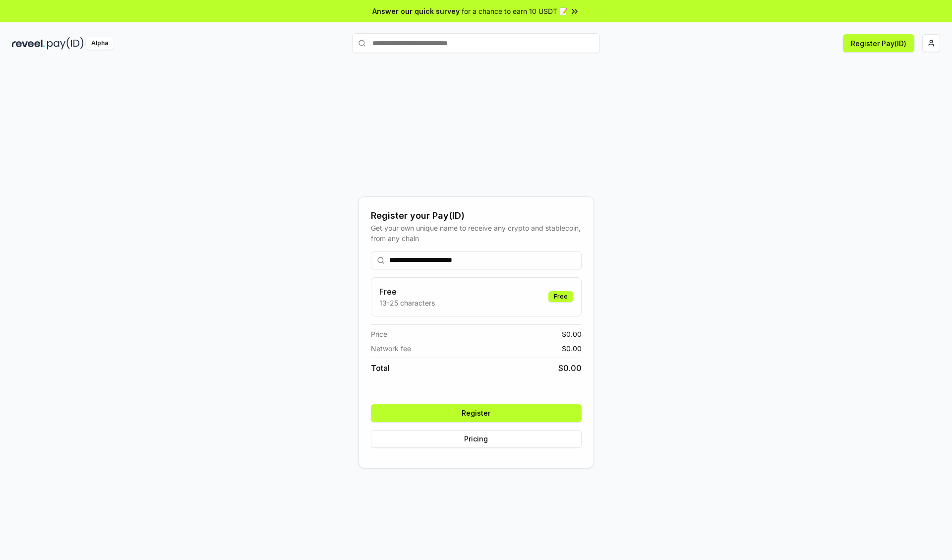 The width and height of the screenshot is (952, 560). I want to click on div: Register your Pay(ID), so click(476, 216).